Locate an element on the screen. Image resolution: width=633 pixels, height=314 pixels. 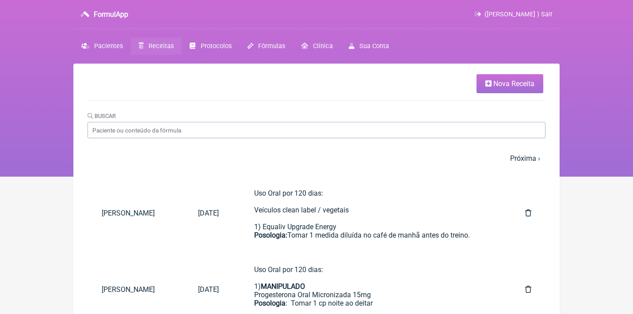
a: Clínica is located at coordinates (317, 46).